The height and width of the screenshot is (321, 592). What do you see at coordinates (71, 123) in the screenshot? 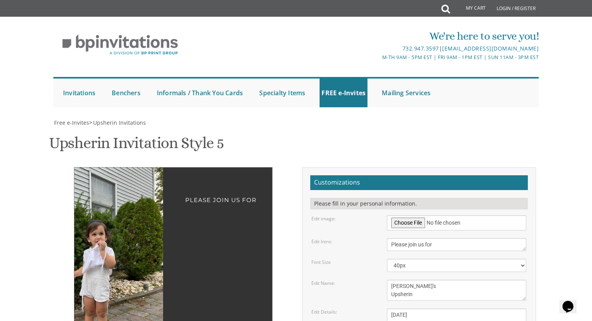
I see `a: Free e-Invites` at bounding box center [71, 123].